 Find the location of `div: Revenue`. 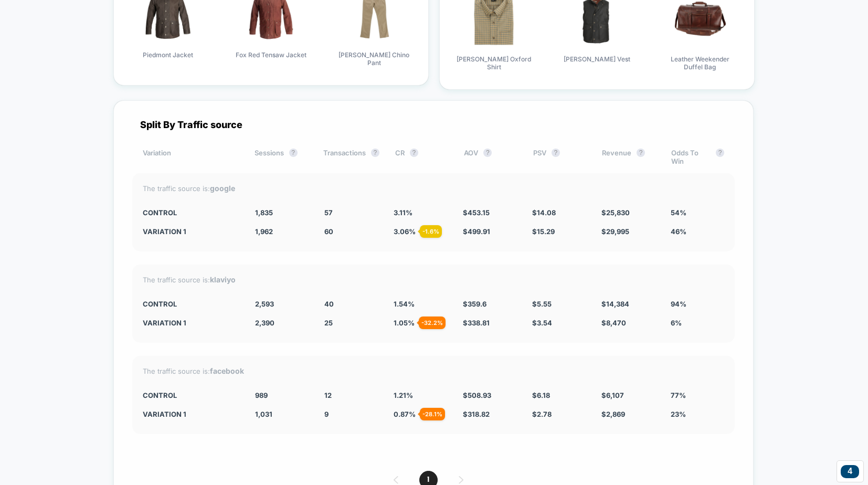

div: Revenue is located at coordinates (628, 157).